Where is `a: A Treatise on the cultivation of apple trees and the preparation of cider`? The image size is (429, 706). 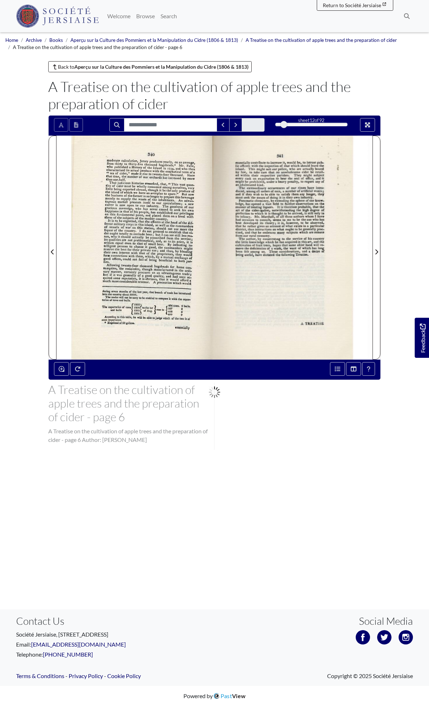
a: A Treatise on the cultivation of apple trees and the preparation of cider is located at coordinates (321, 40).